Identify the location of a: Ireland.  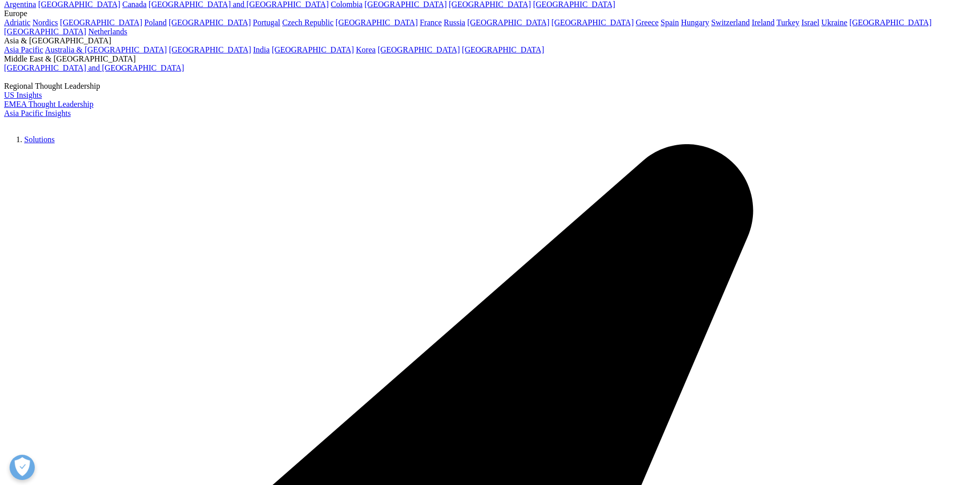
(763, 22).